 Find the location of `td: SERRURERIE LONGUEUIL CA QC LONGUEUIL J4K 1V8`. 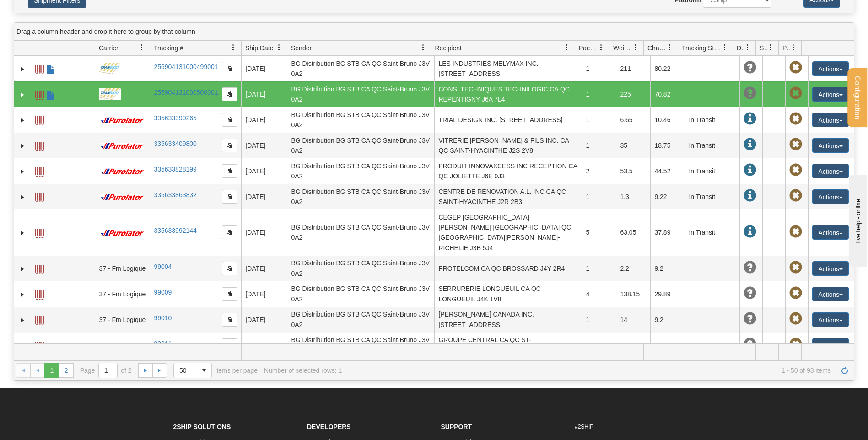

td: SERRURERIE LONGUEUIL CA QC LONGUEUIL J4K 1V8 is located at coordinates (508, 294).